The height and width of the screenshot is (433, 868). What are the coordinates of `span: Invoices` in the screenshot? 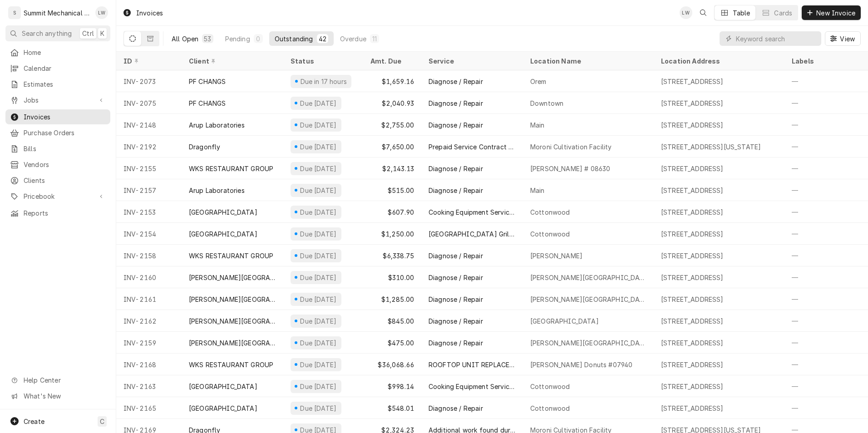 It's located at (65, 116).